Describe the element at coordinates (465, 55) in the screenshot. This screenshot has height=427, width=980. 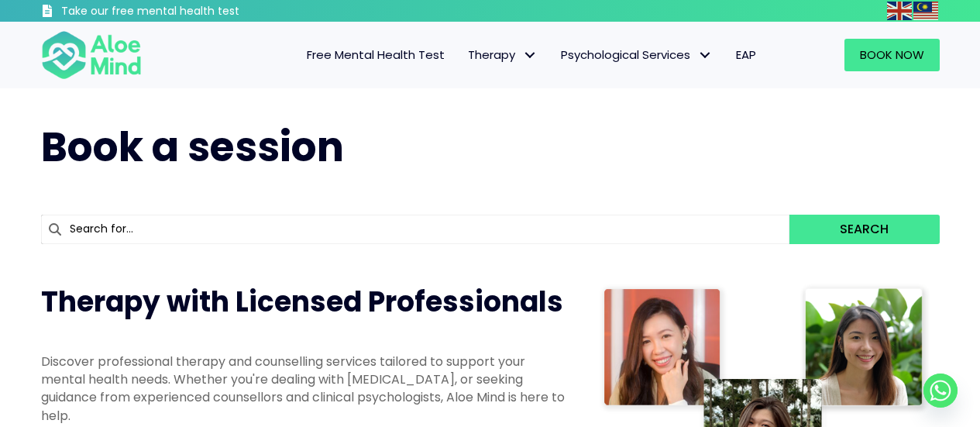
I see `nav: Menu` at that location.